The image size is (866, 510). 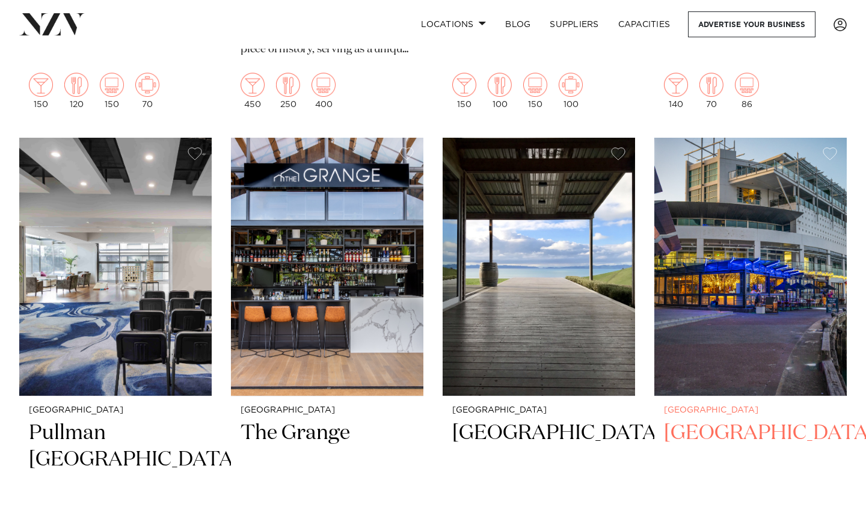 What do you see at coordinates (453, 24) in the screenshot?
I see `a: Locations` at bounding box center [453, 24].